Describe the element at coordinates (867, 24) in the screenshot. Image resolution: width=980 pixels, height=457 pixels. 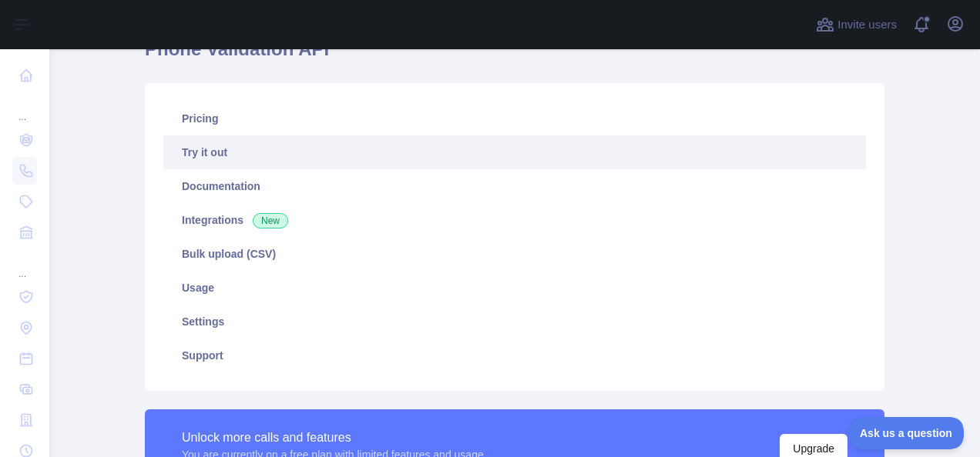
I see `span: Invite users` at that location.